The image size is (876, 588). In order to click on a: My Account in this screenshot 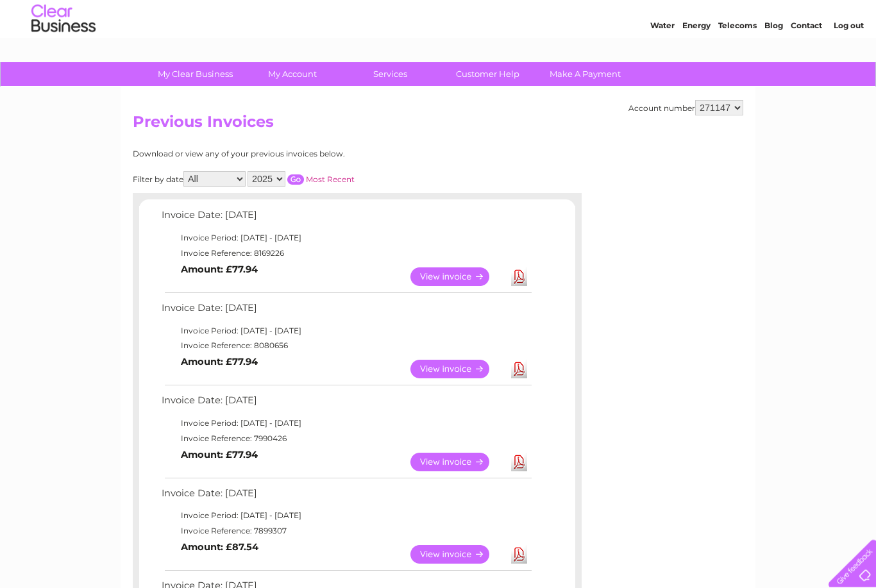, I will do `click(292, 75)`.